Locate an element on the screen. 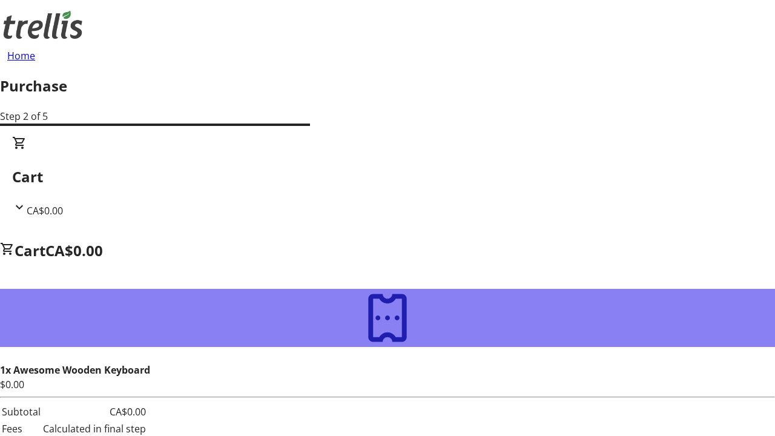 The image size is (775, 436). div: CartCA$0.00 is located at coordinates (388, 177).